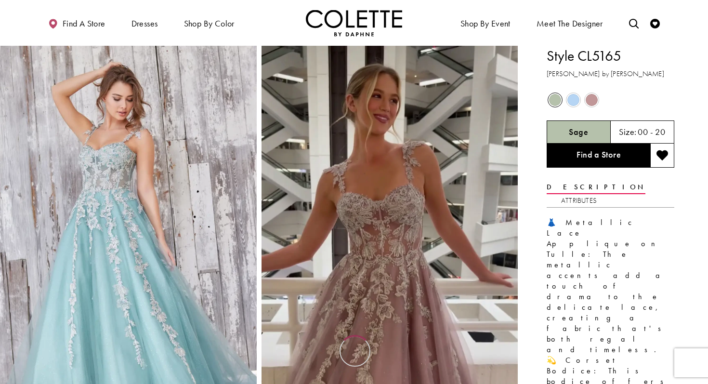  I want to click on h1: Style CL5165, so click(610, 56).